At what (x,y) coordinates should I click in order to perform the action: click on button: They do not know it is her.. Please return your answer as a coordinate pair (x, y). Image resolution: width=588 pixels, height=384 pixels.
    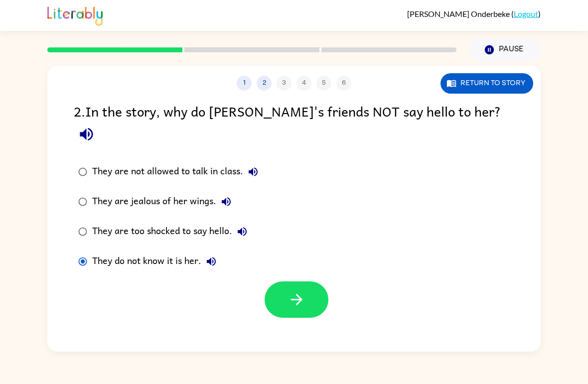
    Looking at the image, I should click on (211, 262).